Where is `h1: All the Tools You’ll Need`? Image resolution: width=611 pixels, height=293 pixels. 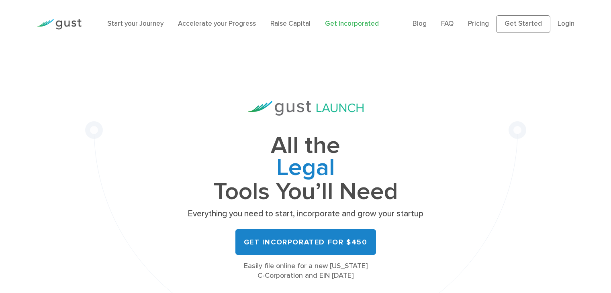
h1: All the Tools You’ll Need is located at coordinates (306, 169).